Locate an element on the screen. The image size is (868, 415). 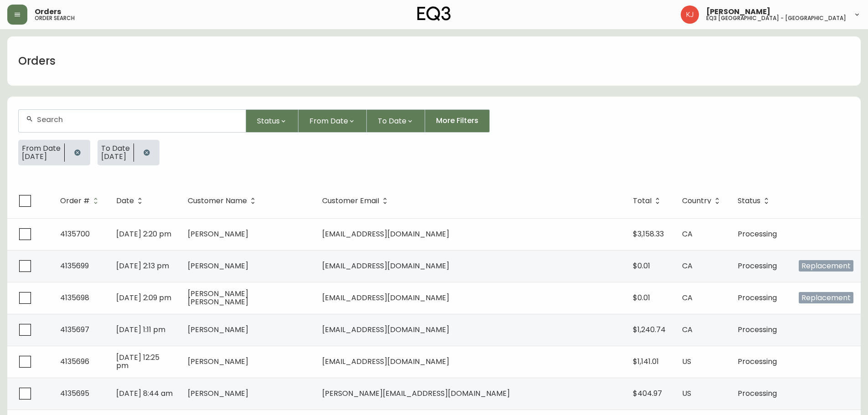
button: From Date is located at coordinates (332, 121).